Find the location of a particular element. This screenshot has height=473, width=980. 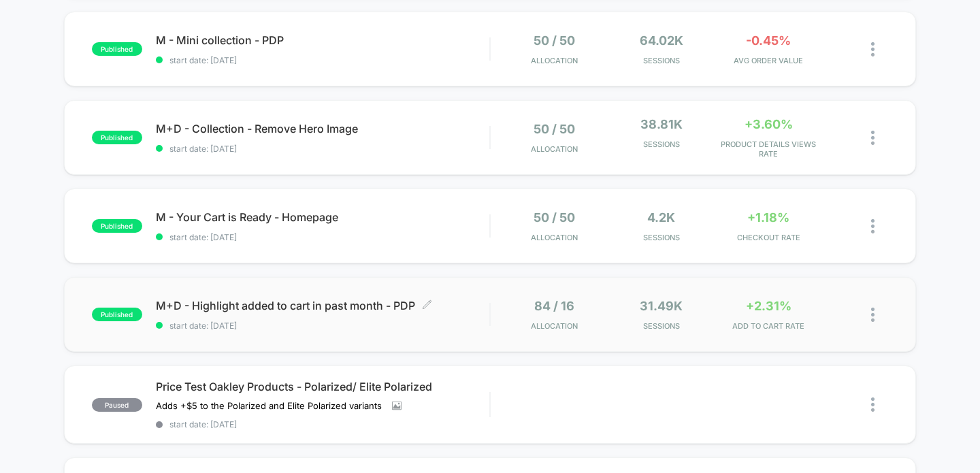

span: AVG ORDER VALUE is located at coordinates (769, 61).